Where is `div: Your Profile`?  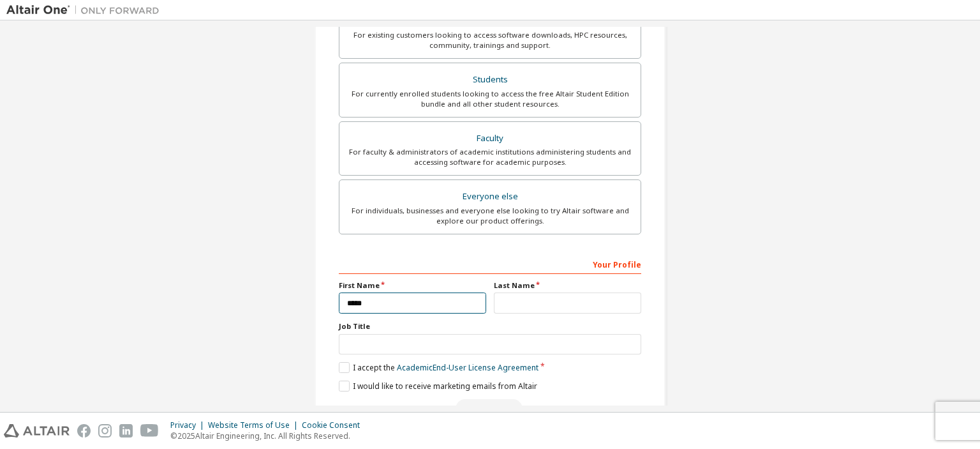 div: Your Profile is located at coordinates (490, 263).